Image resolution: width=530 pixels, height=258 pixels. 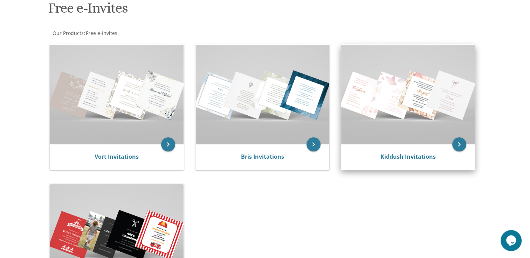 What do you see at coordinates (101, 33) in the screenshot?
I see `a: Free e-Invites` at bounding box center [101, 33].